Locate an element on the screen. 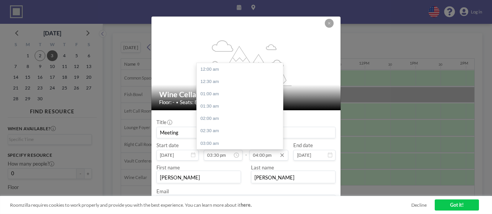 Image resolution: width=492 pixels, height=214 pixels. label: Title is located at coordinates (164, 122).